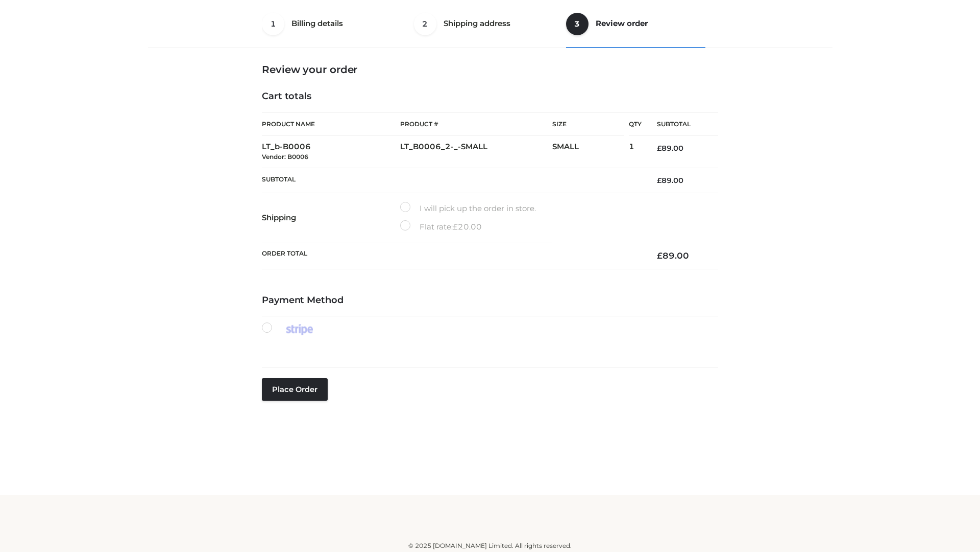  Describe the element at coordinates (591, 151) in the screenshot. I see `td: SMALL` at that location.